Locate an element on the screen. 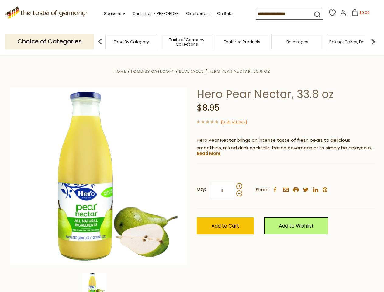  a: Read More is located at coordinates (209, 153).